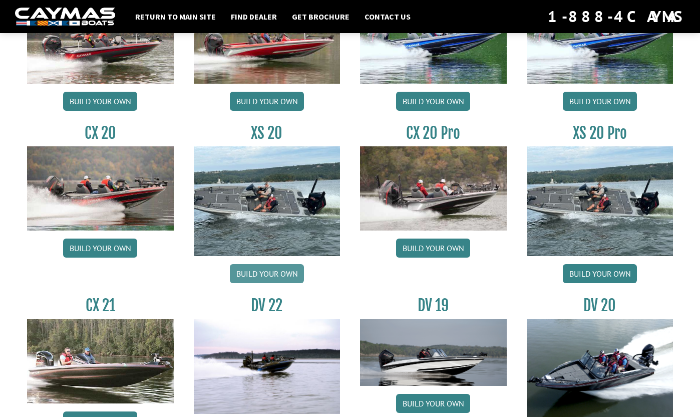 This screenshot has height=417, width=700. I want to click on h3: DV 20, so click(600, 305).